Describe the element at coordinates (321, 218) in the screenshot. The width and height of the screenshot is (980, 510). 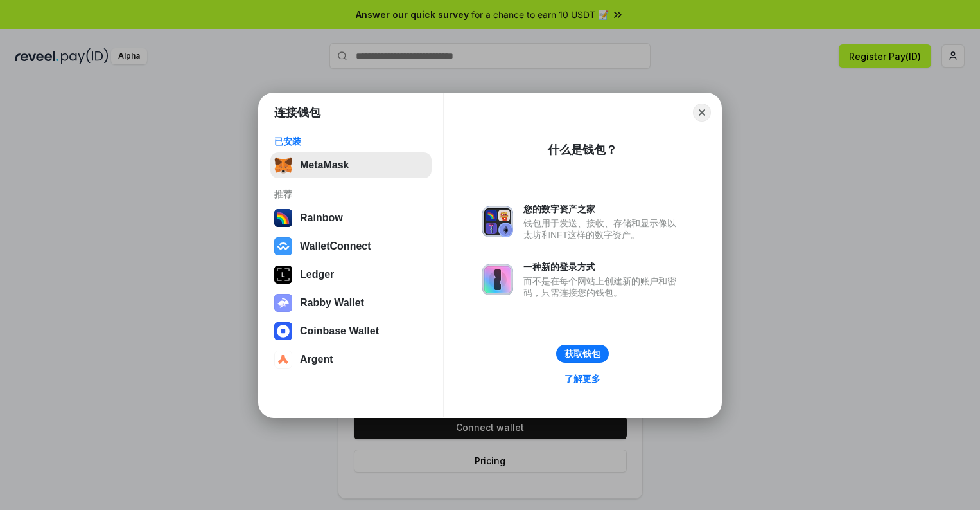
I see `div: Rainbow` at that location.